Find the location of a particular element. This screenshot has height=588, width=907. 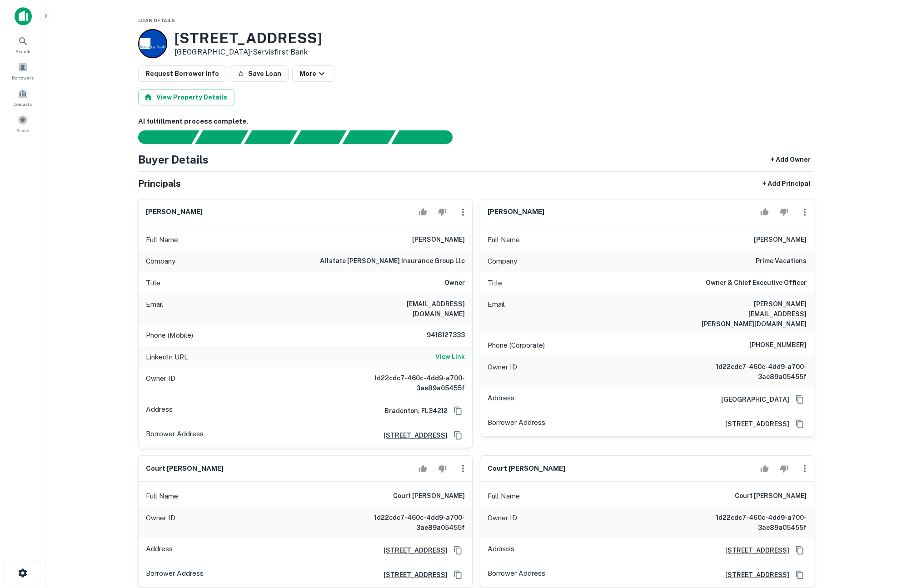

div: Your request is received and processing... is located at coordinates (222, 137).